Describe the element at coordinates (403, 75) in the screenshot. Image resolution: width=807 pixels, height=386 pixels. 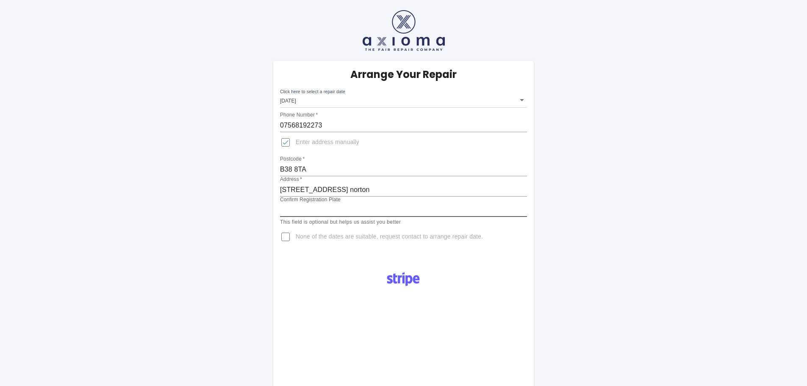
I see `h5: Arrange Your Repair` at that location.